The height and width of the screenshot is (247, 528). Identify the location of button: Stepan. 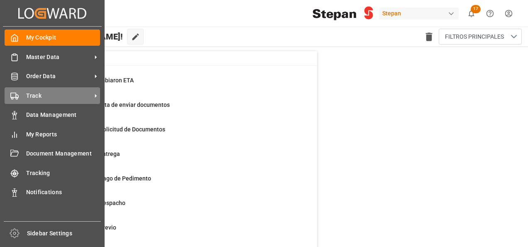
(420, 13).